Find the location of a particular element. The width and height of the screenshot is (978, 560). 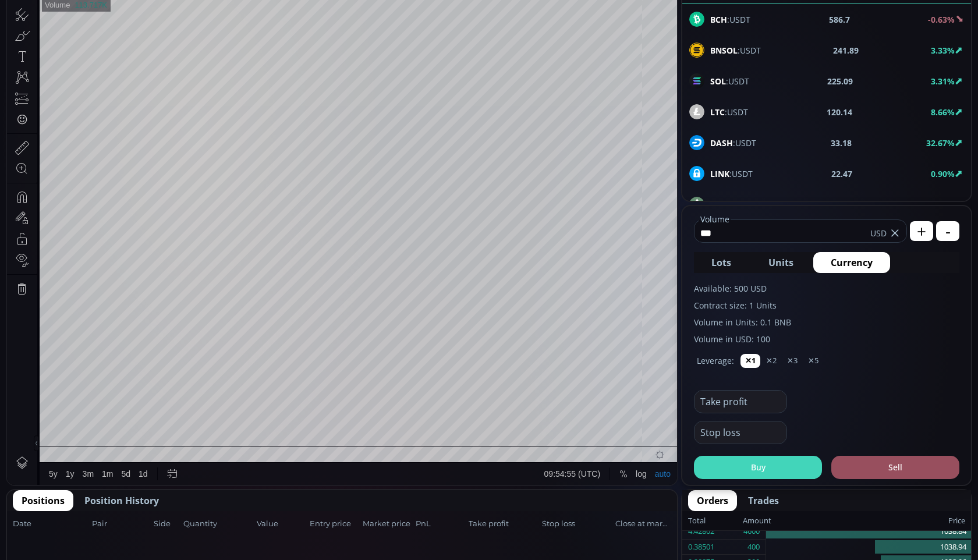

div: +12.89 (+1.26%) is located at coordinates (342, 32).